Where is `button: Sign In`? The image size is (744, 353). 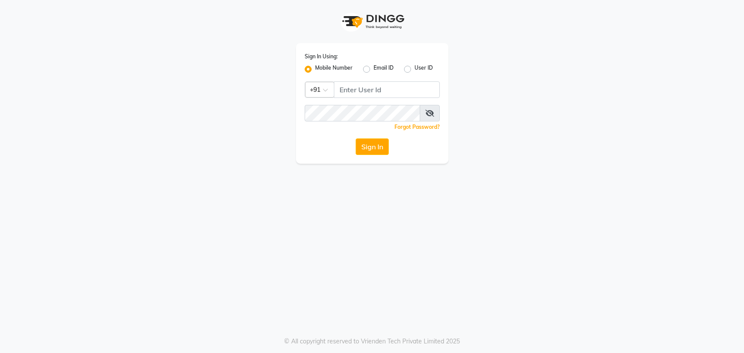
button: Sign In is located at coordinates (372, 147).